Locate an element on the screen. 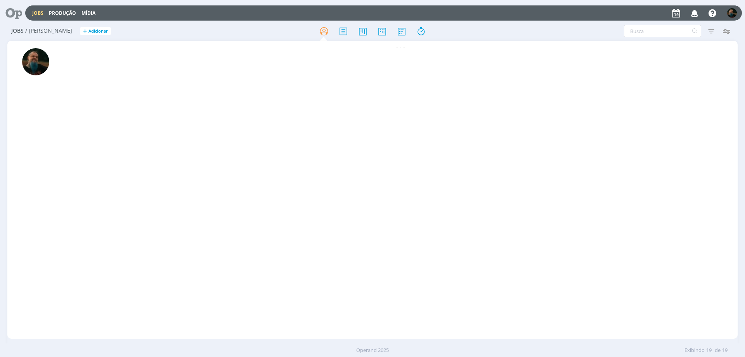 The image size is (745, 357). span: Exibindo is located at coordinates (695, 350).